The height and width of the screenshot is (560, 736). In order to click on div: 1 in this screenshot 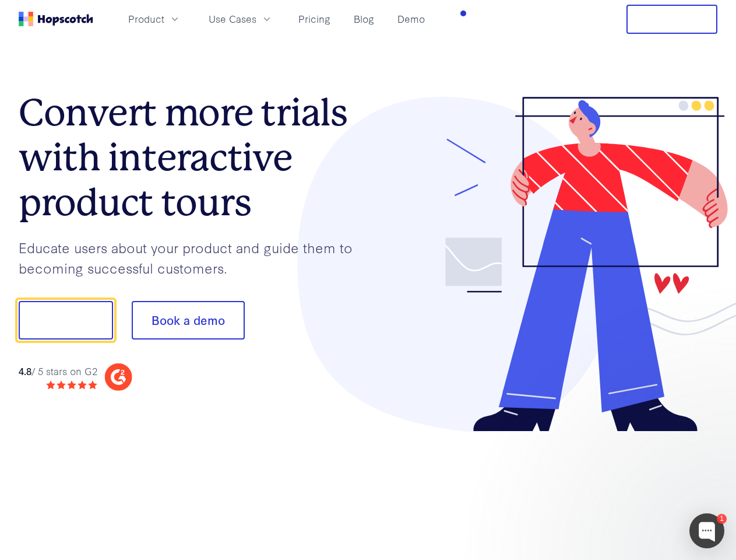, I will do `click(722, 519)`.